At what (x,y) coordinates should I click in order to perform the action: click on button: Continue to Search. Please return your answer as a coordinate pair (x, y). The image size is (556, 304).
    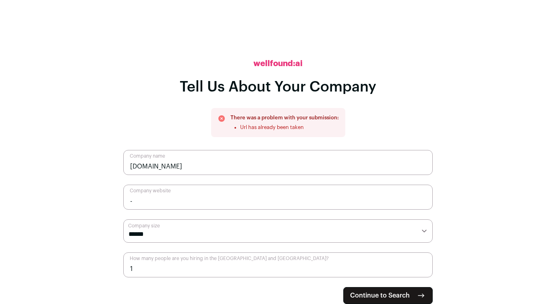
    Looking at the image, I should click on (388, 295).